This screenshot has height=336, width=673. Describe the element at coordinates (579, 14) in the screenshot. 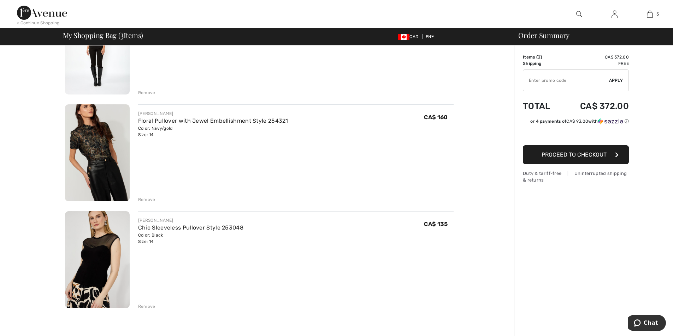

I see `img: search the website` at that location.